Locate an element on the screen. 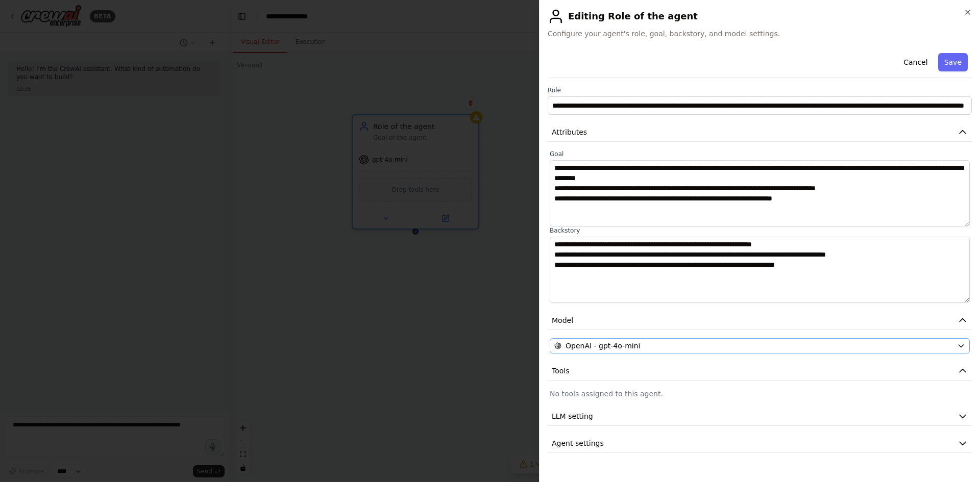 This screenshot has height=482, width=980. span: OpenAI - gpt-4o-mini is located at coordinates (603, 346).